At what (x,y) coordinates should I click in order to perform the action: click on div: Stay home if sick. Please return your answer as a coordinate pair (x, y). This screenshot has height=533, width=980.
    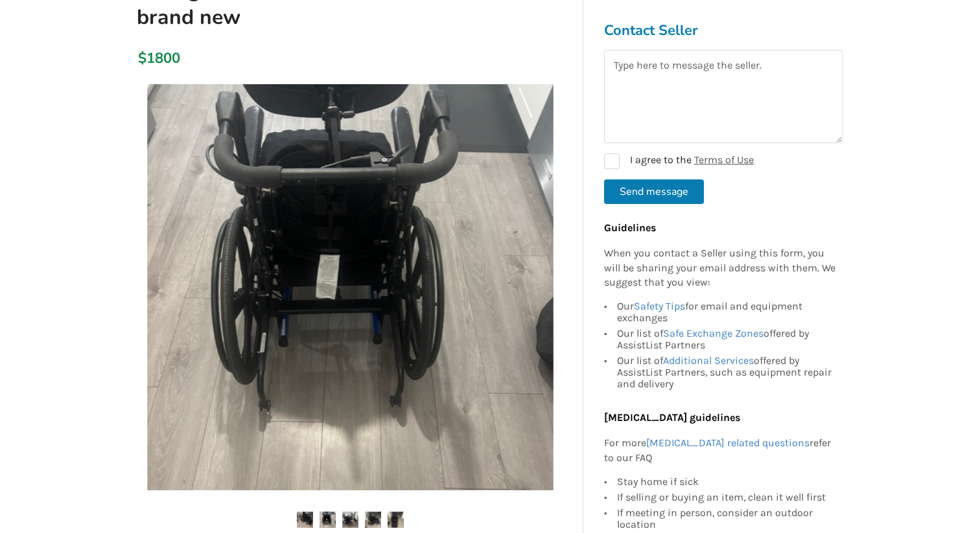
    Looking at the image, I should click on (726, 483).